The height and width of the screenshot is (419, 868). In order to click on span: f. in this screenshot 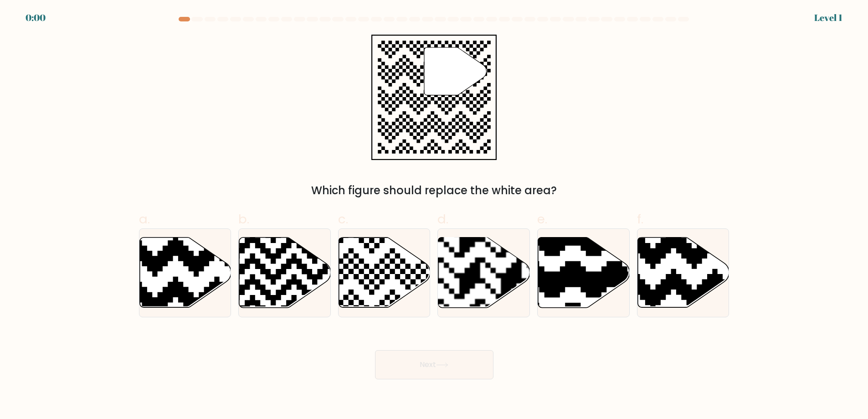, I will do `click(640, 219)`.